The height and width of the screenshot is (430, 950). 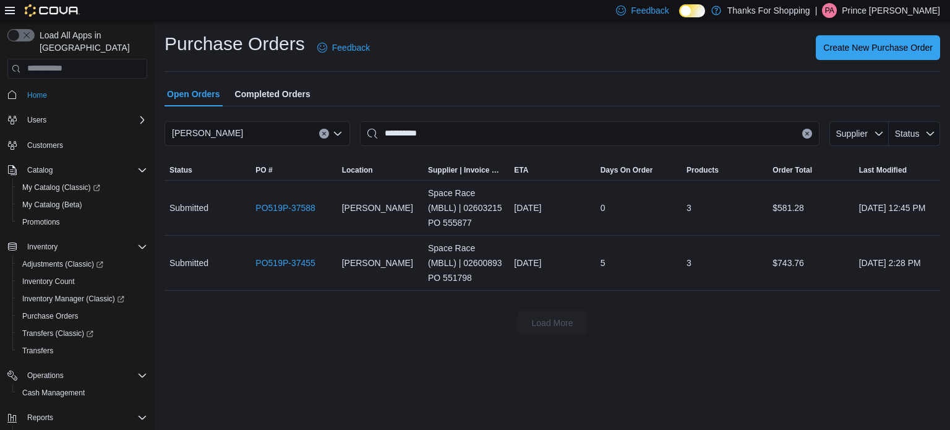 What do you see at coordinates (37, 95) in the screenshot?
I see `span: Home` at bounding box center [37, 95].